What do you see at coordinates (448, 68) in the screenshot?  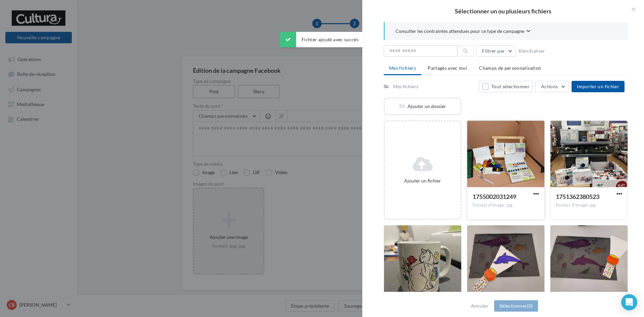 I see `span: Partagés avec moi` at bounding box center [448, 68].